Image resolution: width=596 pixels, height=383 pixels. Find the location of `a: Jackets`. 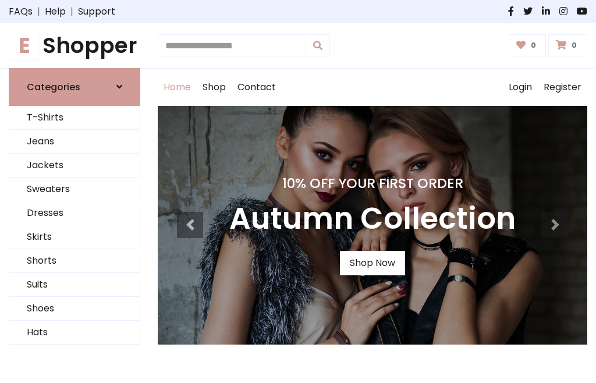

a: Jackets is located at coordinates (74, 165).